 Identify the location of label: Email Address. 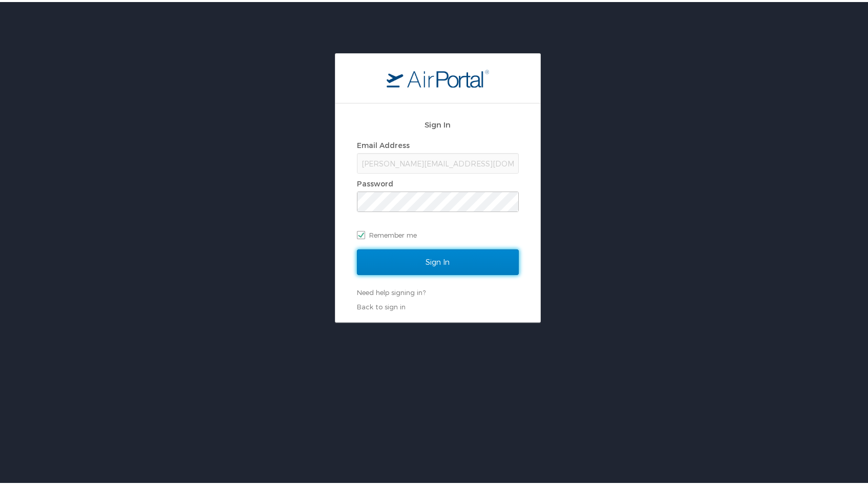
(383, 143).